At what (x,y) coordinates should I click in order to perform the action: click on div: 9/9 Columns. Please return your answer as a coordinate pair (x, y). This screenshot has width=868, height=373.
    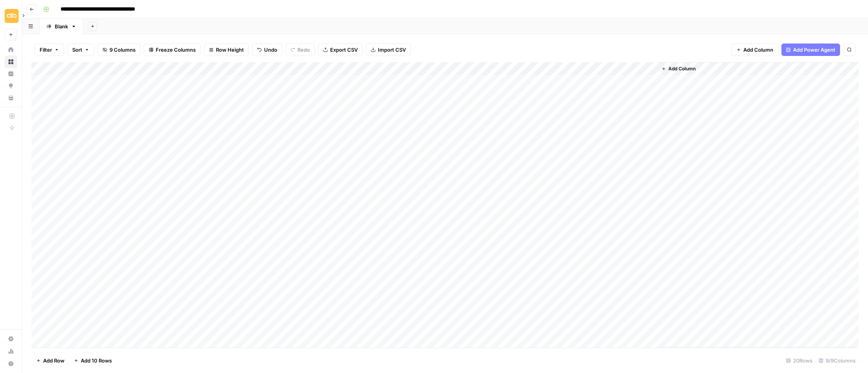
    Looking at the image, I should click on (837, 361).